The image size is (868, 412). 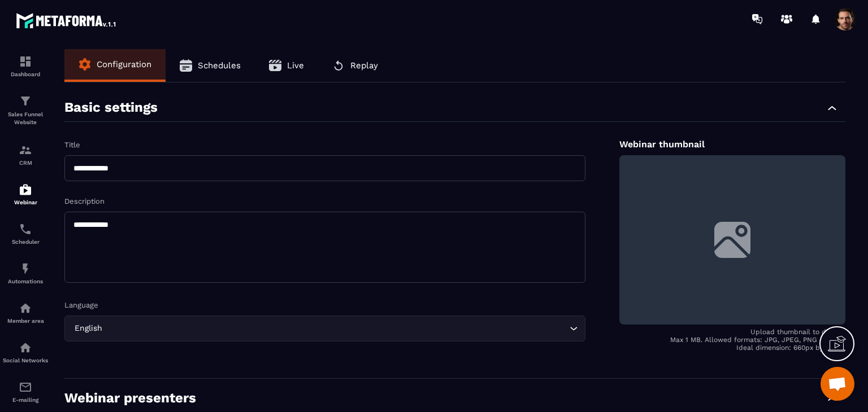 I want to click on p: Webinar presenters, so click(x=130, y=398).